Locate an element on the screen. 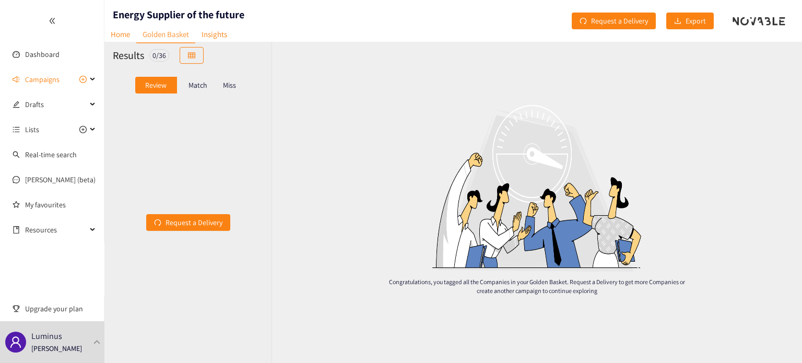 The image size is (802, 363). div: 0 / 36 is located at coordinates (159, 55).